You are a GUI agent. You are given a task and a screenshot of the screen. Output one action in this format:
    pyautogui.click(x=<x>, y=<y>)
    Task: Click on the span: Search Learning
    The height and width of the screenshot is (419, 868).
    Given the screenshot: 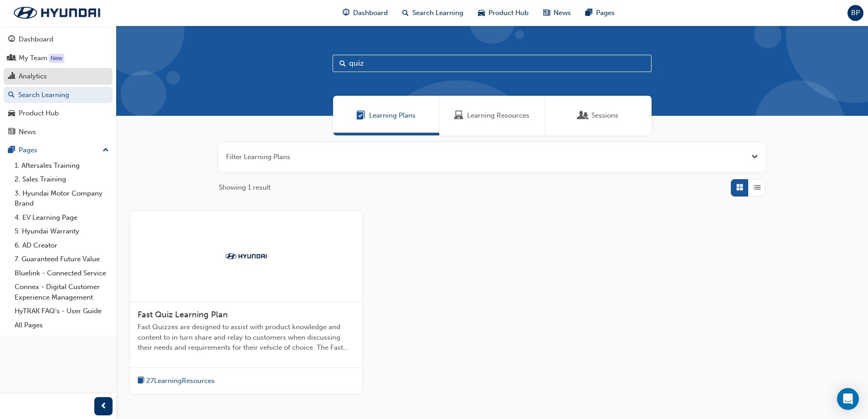 What is the action you would take?
    pyautogui.click(x=438, y=13)
    